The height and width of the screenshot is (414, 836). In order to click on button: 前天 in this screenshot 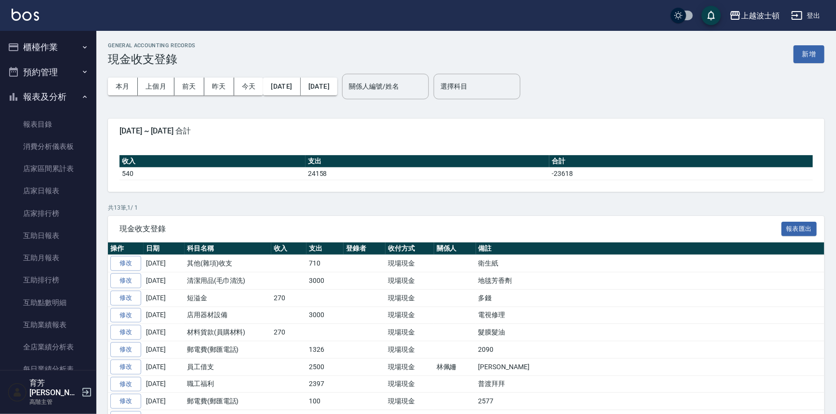, I will do `click(189, 86)`.